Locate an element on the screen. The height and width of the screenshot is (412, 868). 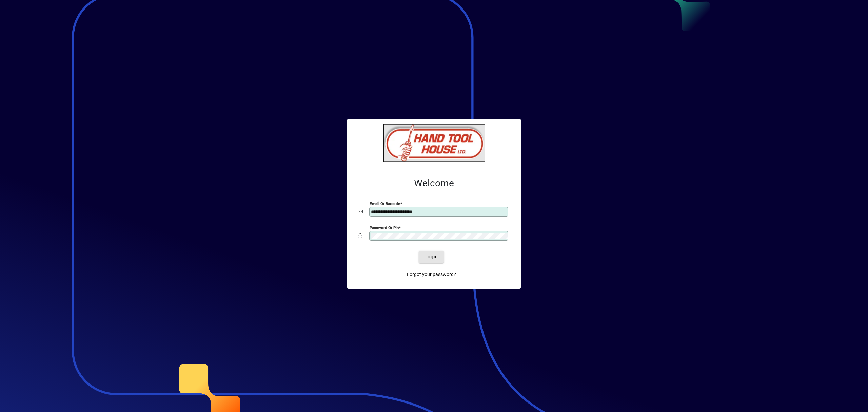
mat-label: Password or Pin is located at coordinates (384, 227).